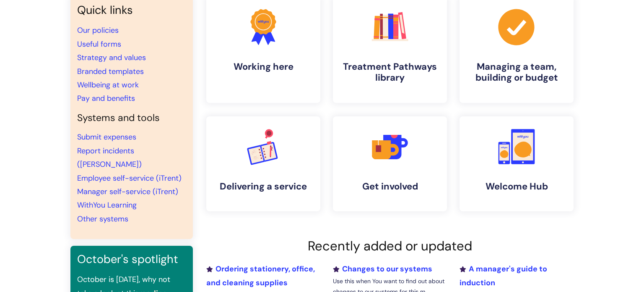 The height and width of the screenshot is (292, 644). Describe the element at coordinates (103, 218) in the screenshot. I see `a: Other systems` at that location.